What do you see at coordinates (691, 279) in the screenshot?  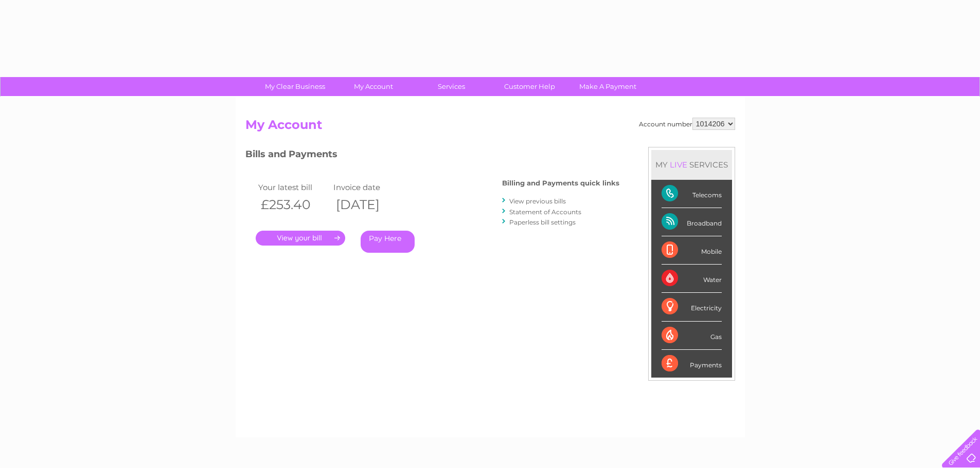 I see `div: Water` at bounding box center [691, 279].